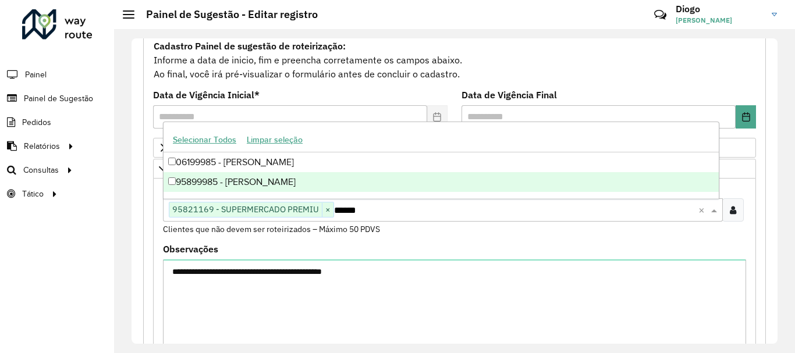 This screenshot has height=353, width=795. What do you see at coordinates (441, 160) in the screenshot?
I see `ng-dropdown-panel: Options list` at bounding box center [441, 160].